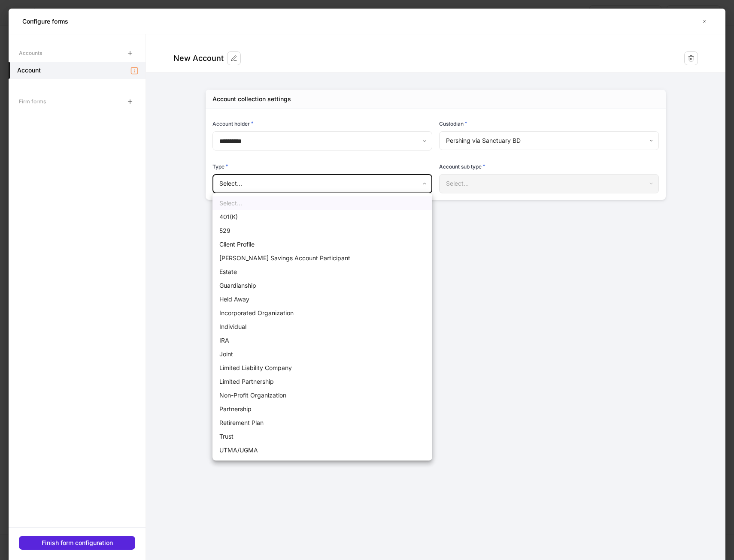  What do you see at coordinates (322, 451) in the screenshot?
I see `li: UTMA/UGMA` at bounding box center [322, 451].